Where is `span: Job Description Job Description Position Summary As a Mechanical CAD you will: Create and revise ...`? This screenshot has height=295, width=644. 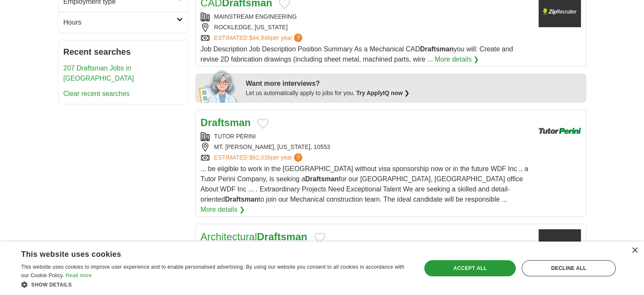
span: Job Description Job Description Position Summary As a Mechanical CAD you will: Create and revise ... is located at coordinates (357, 54).